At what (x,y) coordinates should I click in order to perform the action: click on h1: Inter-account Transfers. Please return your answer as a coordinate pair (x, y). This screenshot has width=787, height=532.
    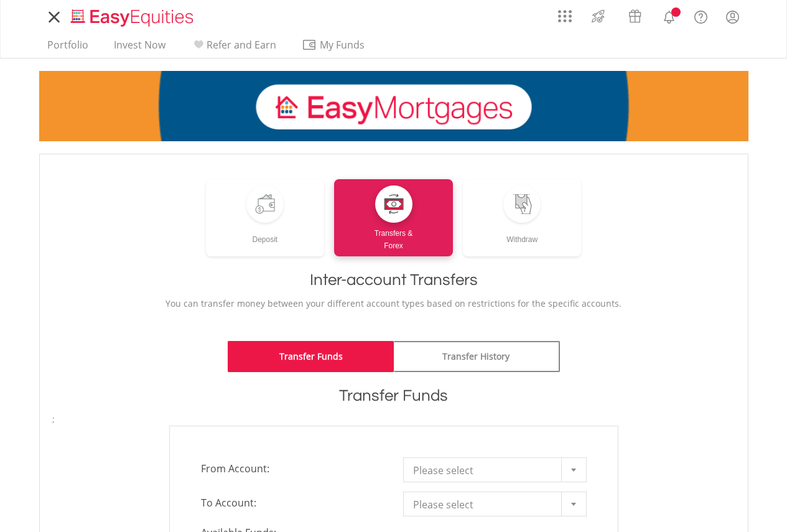
    Looking at the image, I should click on (394, 280).